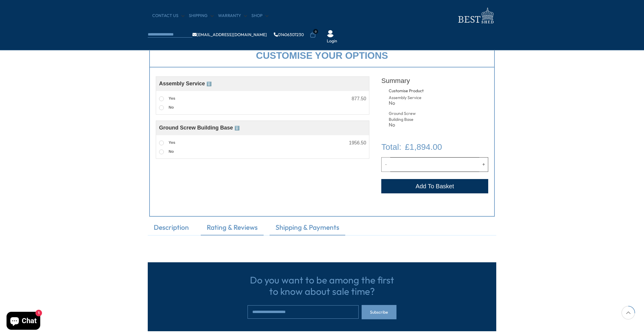 Image resolution: width=644 pixels, height=336 pixels. What do you see at coordinates (23, 321) in the screenshot?
I see `inbox-online-store-chat: Shopify online store chat` at bounding box center [23, 321].